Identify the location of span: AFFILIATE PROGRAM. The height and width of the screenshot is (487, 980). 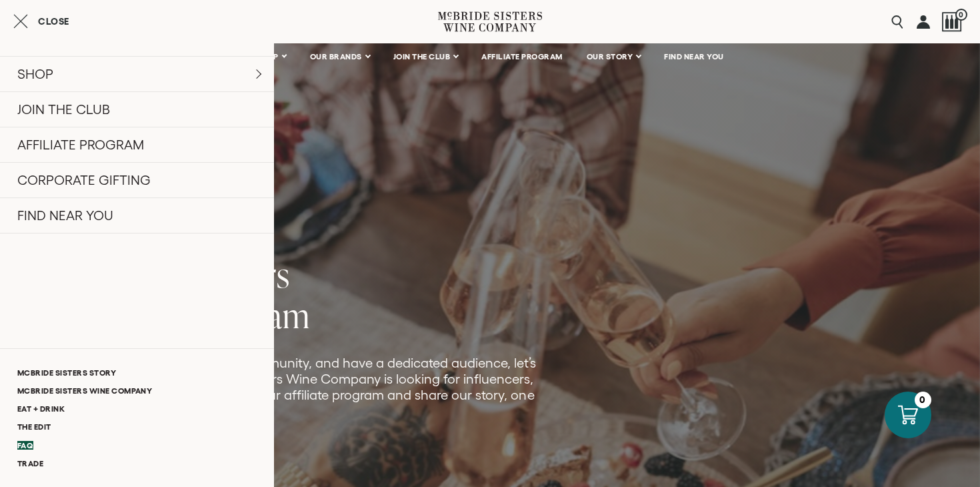
(522, 57).